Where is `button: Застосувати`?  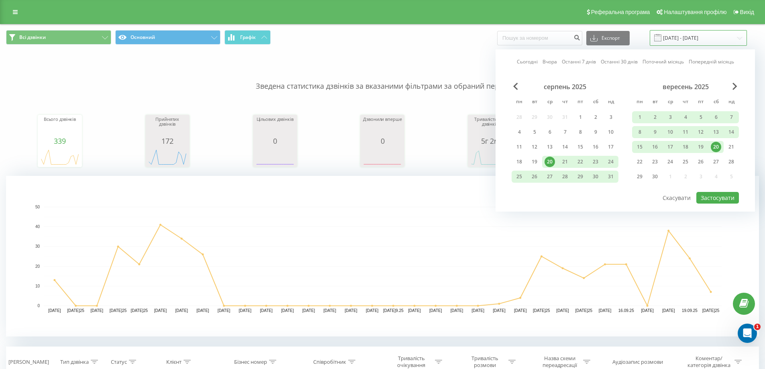 button: Застосувати is located at coordinates (717, 198).